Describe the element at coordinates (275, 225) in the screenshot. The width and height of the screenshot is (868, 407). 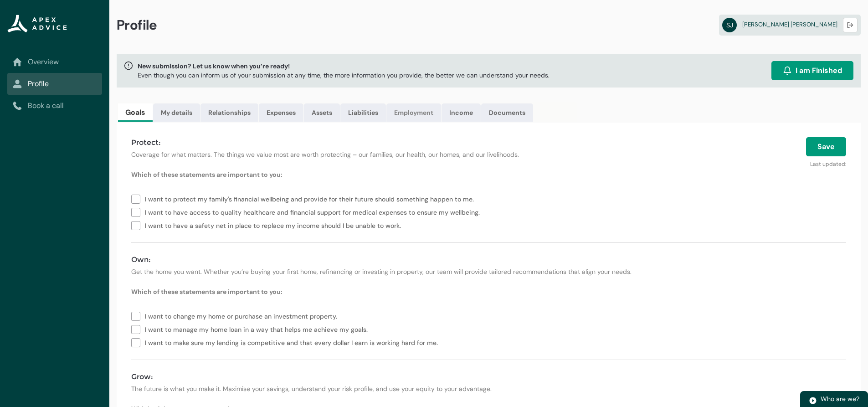
I see `span: I want to have a safety net in place to replace my income should I be unable to work.` at that location.